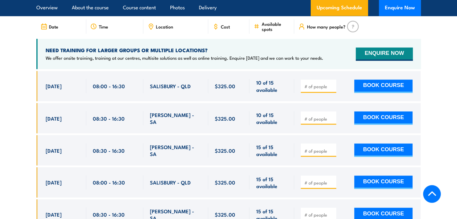  What do you see at coordinates (185, 50) in the screenshot?
I see `h4: NEED TRAINING FOR LARGER GROUPS OR MULTIPLE LOCATIONS?` at bounding box center [185, 50].